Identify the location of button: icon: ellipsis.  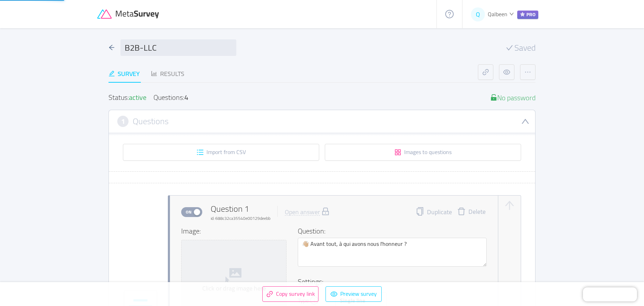
(528, 72).